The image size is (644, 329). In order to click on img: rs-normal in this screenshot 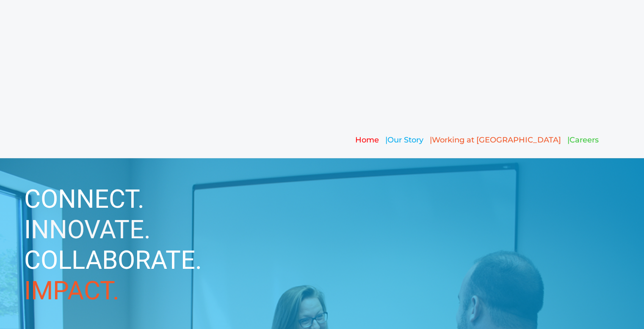, I will do `click(90, 132)`.